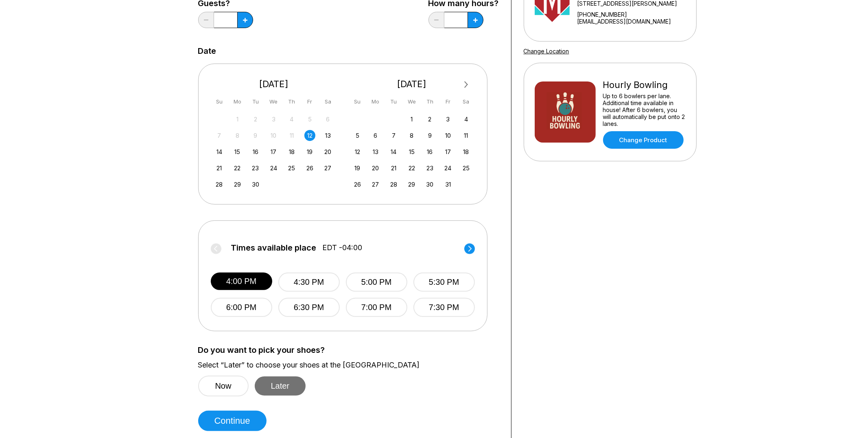 The width and height of the screenshot is (868, 438). I want to click on div: Choose Sunday, October 5th, 2025, so click(357, 135).